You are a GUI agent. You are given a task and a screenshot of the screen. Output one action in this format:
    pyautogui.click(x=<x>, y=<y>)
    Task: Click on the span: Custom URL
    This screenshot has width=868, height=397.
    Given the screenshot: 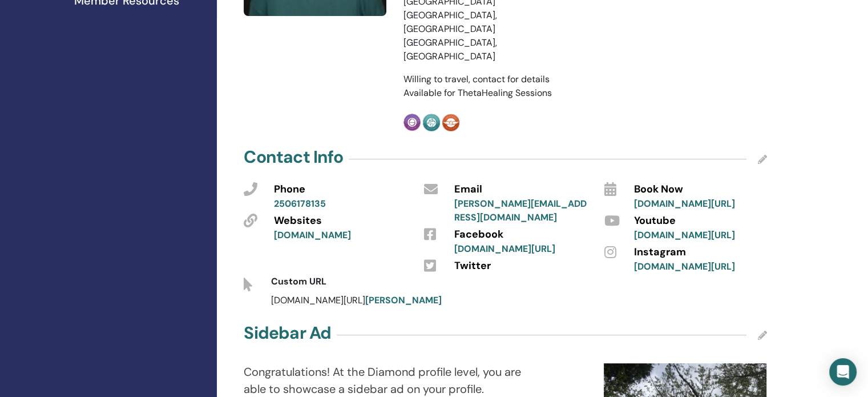 What is the action you would take?
    pyautogui.click(x=298, y=281)
    